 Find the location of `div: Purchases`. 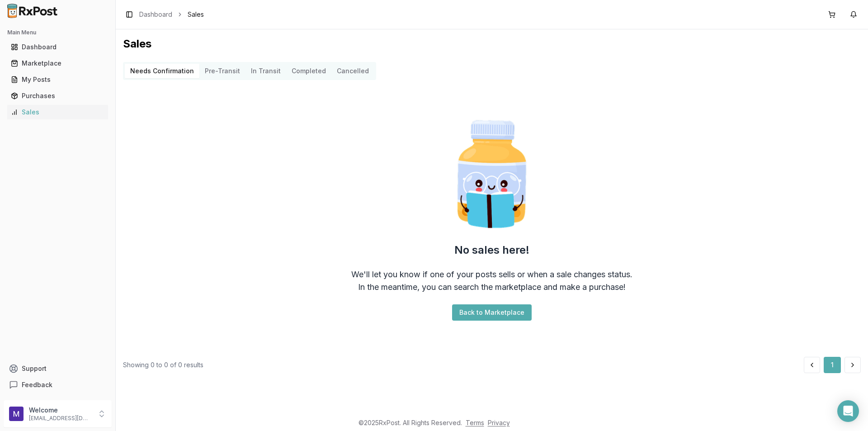

div: Purchases is located at coordinates (58, 96).